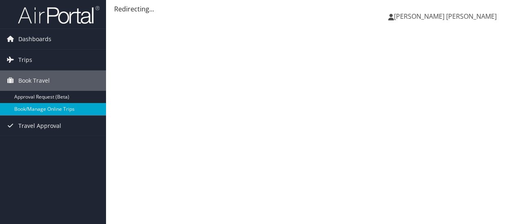 The width and height of the screenshot is (513, 224). Describe the element at coordinates (34, 81) in the screenshot. I see `span: Book Travel` at that location.